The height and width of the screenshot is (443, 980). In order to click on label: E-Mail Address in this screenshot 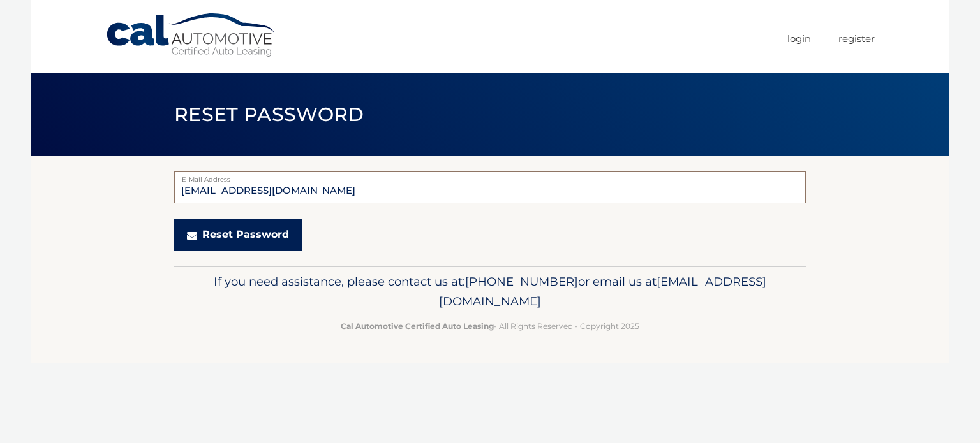, I will do `click(490, 177)`.